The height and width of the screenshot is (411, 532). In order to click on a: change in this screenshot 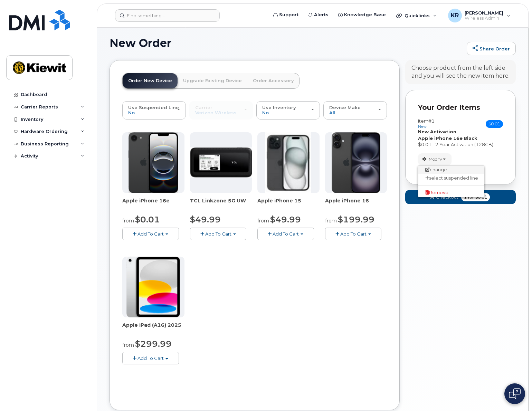, I will do `click(451, 170)`.